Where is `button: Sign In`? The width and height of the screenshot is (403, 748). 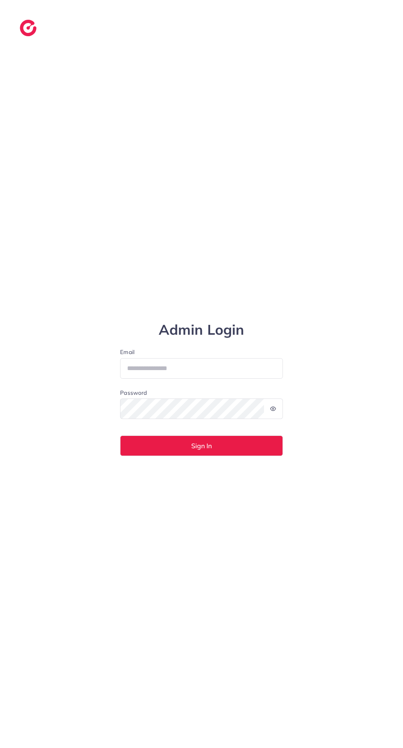
button: Sign In is located at coordinates (202, 446).